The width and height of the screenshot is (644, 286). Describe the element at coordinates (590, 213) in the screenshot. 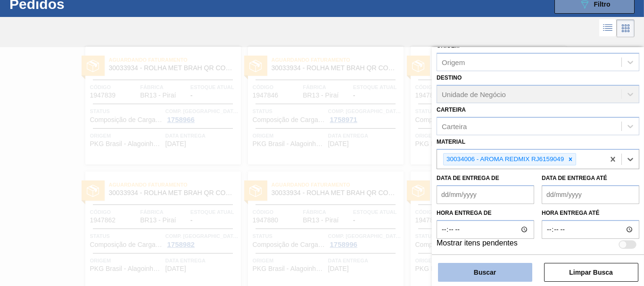

I see `label: Hora entrega até` at that location.